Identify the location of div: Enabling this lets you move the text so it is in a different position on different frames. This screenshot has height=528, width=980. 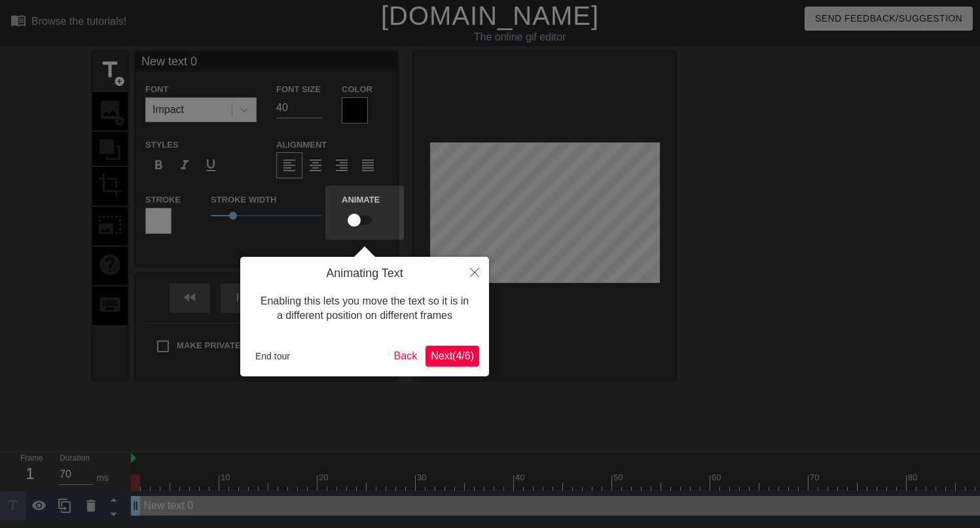
(364, 309).